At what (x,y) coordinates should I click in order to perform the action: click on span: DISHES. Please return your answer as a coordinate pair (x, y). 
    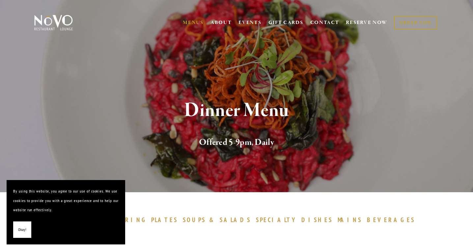
    Looking at the image, I should click on (317, 220).